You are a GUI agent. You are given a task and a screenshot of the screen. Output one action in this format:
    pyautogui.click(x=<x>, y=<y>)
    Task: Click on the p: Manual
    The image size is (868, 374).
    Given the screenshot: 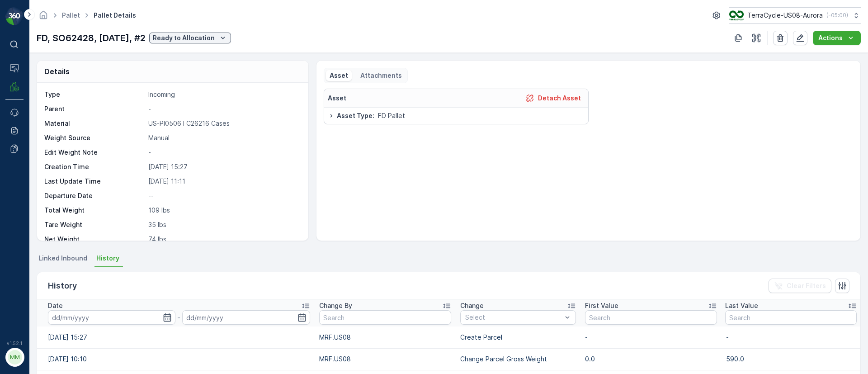 What is the action you would take?
    pyautogui.click(x=223, y=138)
    